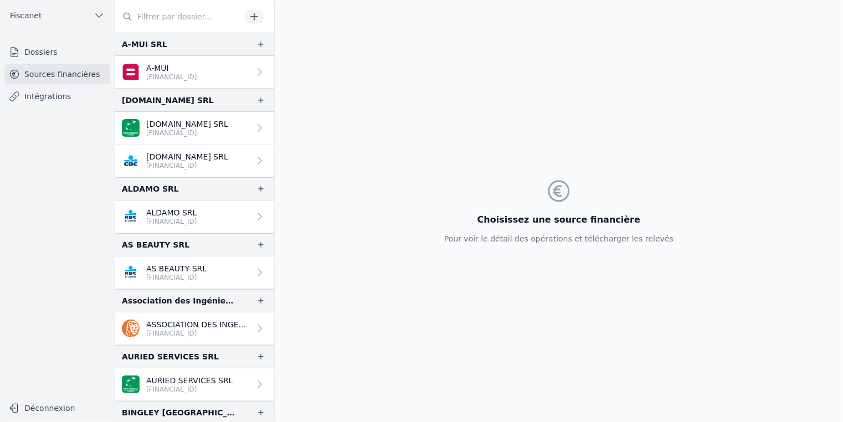 The image size is (843, 422). What do you see at coordinates (131, 329) in the screenshot?
I see `img: ing.png` at bounding box center [131, 329].